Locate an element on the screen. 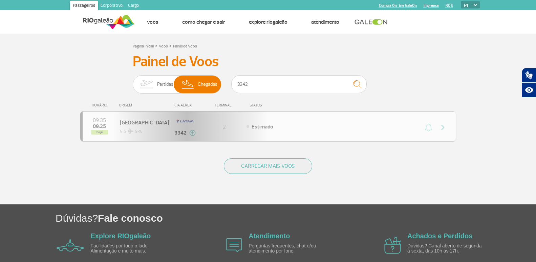  a: Painel de Voos is located at coordinates (185, 46).